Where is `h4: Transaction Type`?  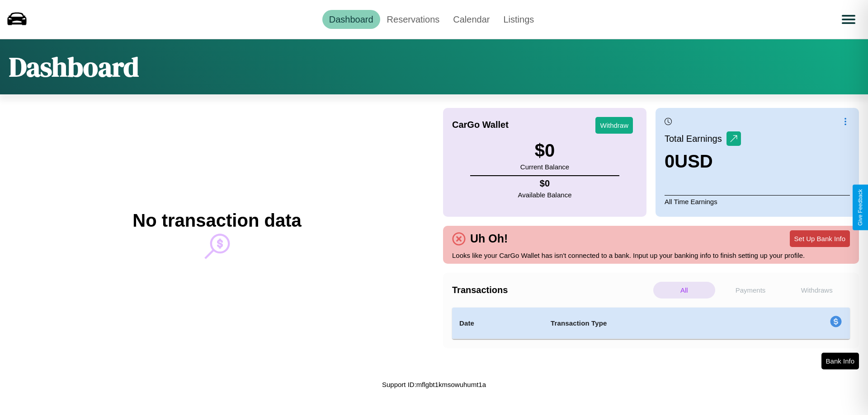
h4: Transaction Type is located at coordinates (653, 324).